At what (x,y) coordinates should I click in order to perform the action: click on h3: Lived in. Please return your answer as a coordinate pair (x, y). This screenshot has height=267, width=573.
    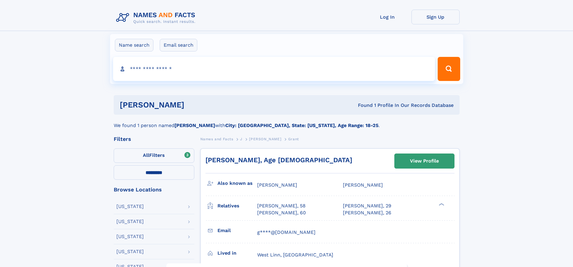
    Looking at the image, I should click on (237, 253).